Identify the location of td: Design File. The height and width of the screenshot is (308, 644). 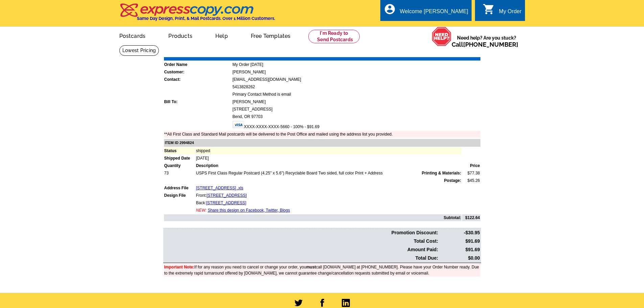
(179, 196).